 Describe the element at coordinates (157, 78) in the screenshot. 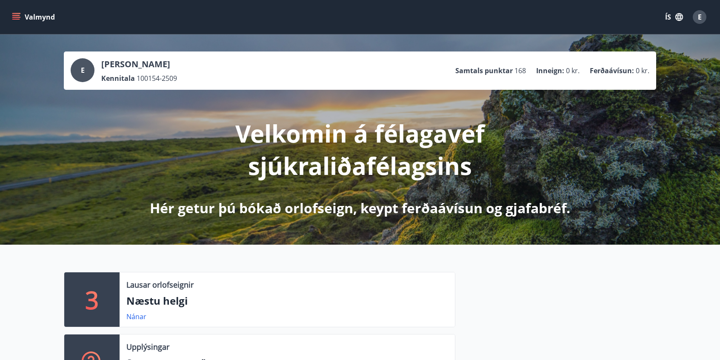

I see `span: 100154-2509` at that location.